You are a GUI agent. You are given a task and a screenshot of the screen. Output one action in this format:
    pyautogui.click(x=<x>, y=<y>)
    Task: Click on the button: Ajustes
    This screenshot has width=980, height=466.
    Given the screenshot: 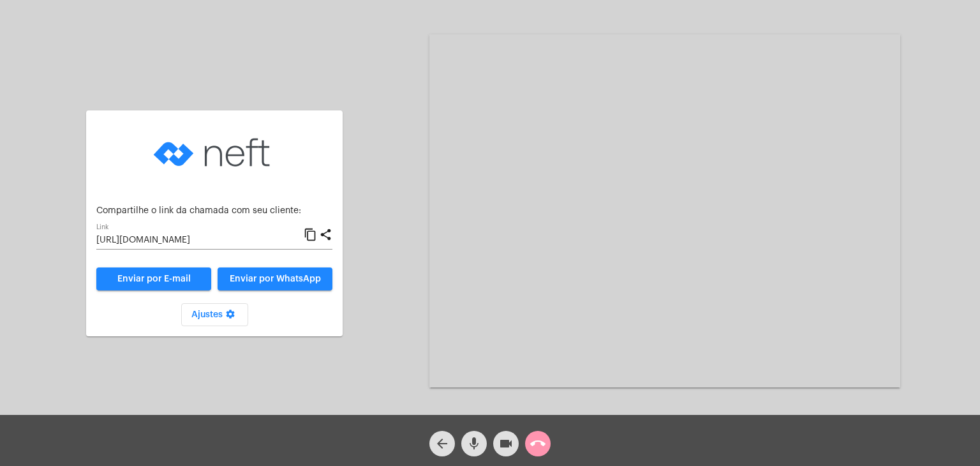 What is the action you would take?
    pyautogui.click(x=215, y=315)
    